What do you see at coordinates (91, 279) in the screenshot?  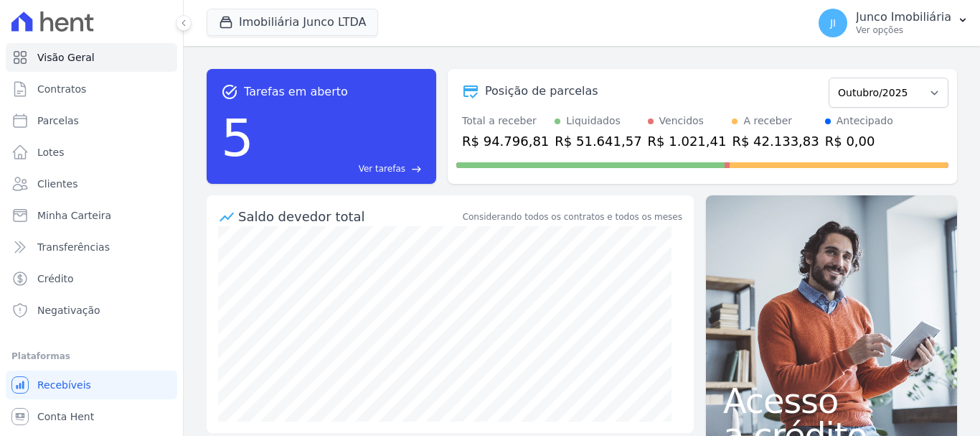 I see `a: Crédito` at bounding box center [91, 279].